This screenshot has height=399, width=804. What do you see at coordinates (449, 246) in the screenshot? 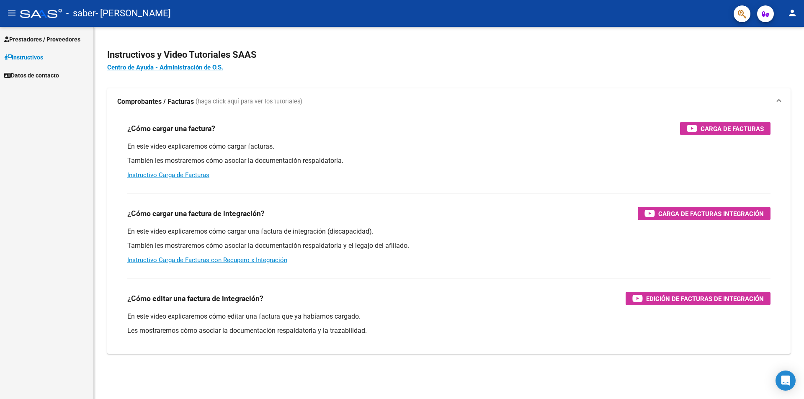
I see `p: También les mostraremos cómo asociar la documentación respaldatoria y el legajo del afiliado.` at bounding box center [449, 246].